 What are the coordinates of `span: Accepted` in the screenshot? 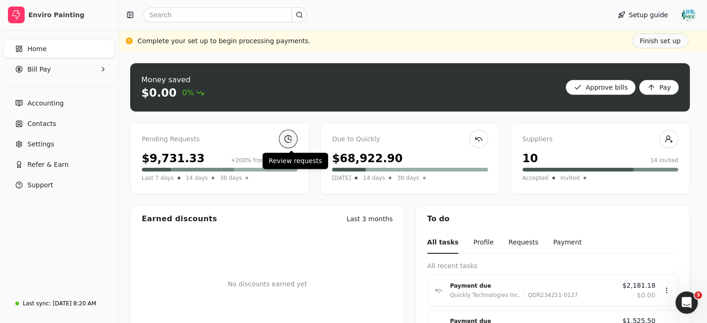 It's located at (535, 178).